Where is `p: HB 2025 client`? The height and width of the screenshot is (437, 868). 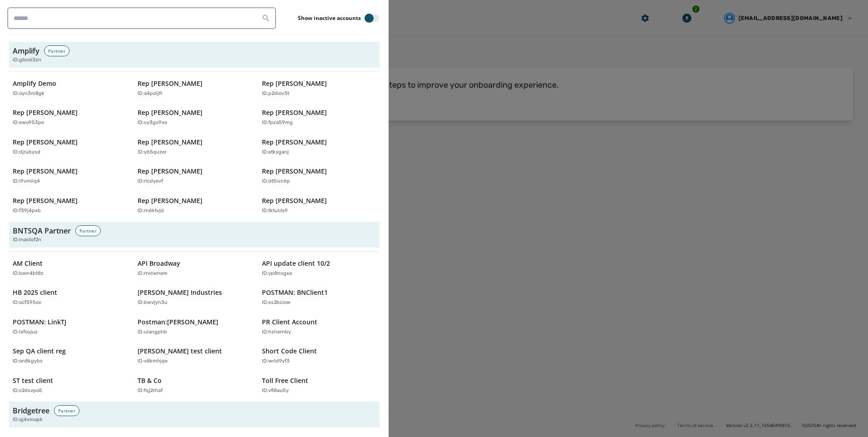
p: HB 2025 client is located at coordinates (35, 292).